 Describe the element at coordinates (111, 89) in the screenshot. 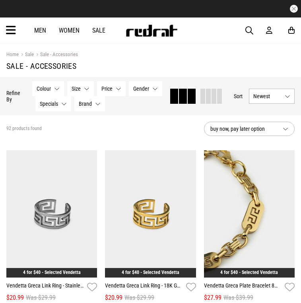

I see `button: Price` at that location.